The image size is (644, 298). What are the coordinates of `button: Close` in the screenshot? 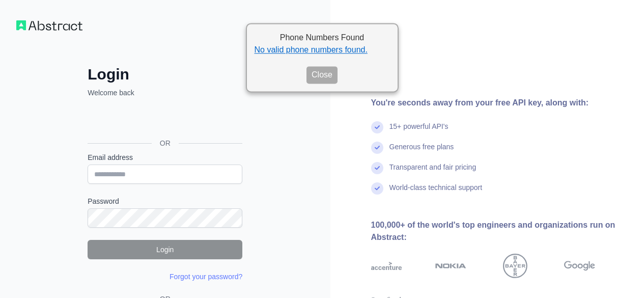 It's located at (322, 75).